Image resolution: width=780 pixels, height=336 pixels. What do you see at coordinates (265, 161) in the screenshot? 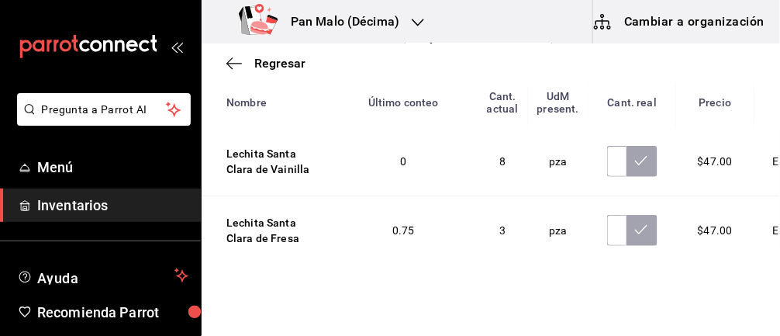
I see `td: Lechita Santa Clara de Vainilla` at bounding box center [265, 161].